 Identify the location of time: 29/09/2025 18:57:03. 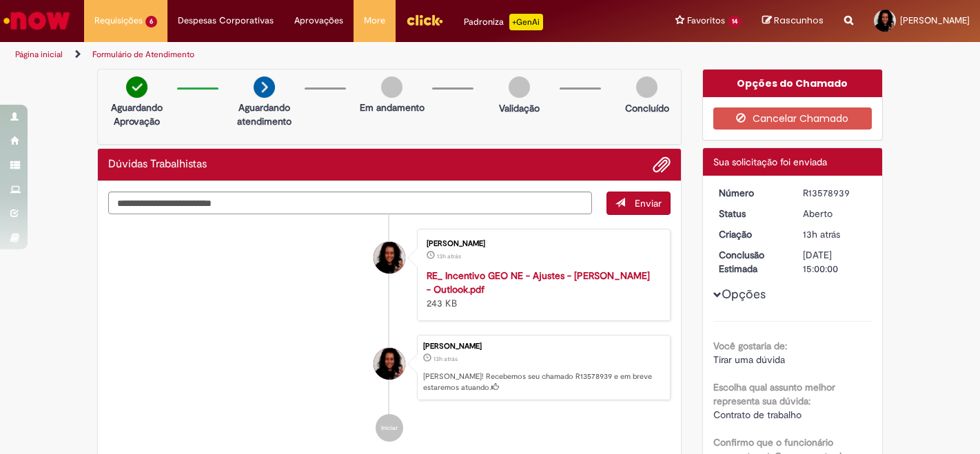
(448, 256).